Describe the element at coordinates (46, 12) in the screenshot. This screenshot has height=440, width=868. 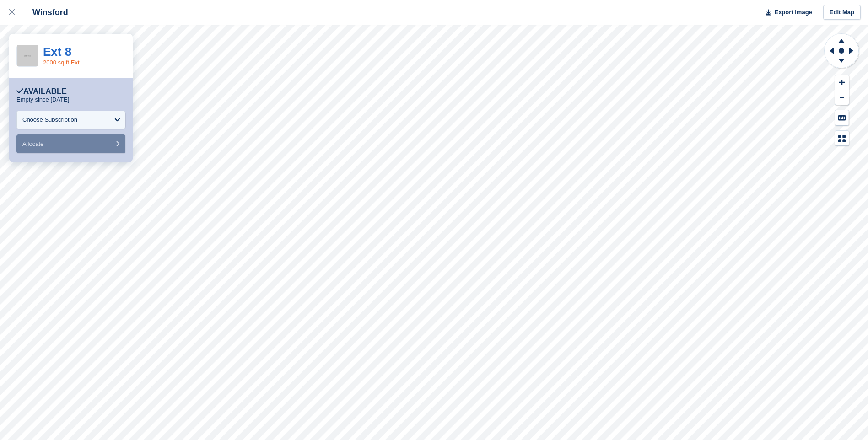
I see `div: Winsford` at that location.